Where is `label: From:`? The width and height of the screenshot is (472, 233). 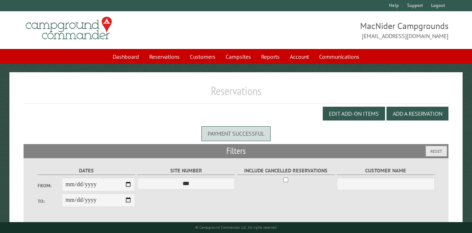
label: From: is located at coordinates (50, 185).